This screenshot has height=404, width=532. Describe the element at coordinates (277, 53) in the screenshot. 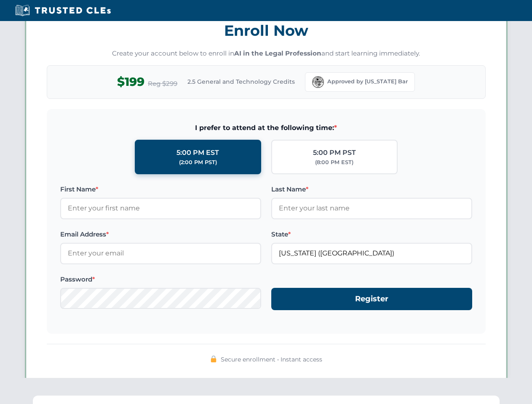

I see `strong: AI in the Legal Profession` at that location.